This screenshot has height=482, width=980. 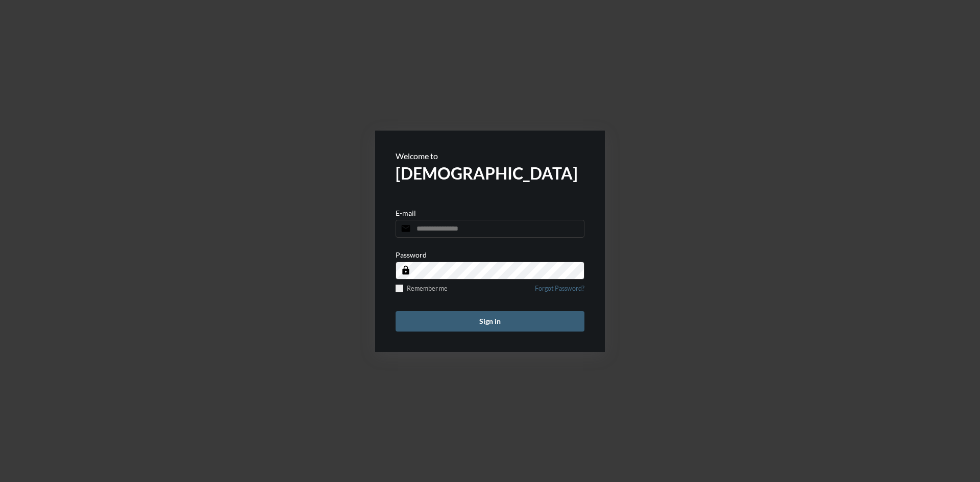 What do you see at coordinates (422, 288) in the screenshot?
I see `label: Remember me` at bounding box center [422, 288].